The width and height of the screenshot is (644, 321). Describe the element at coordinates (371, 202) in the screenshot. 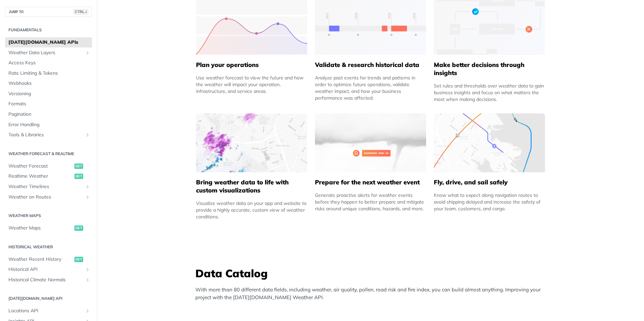

I see `div: Generate proactive alerts for weather events before they happen to better prepare and mitigate ri...` at that location.